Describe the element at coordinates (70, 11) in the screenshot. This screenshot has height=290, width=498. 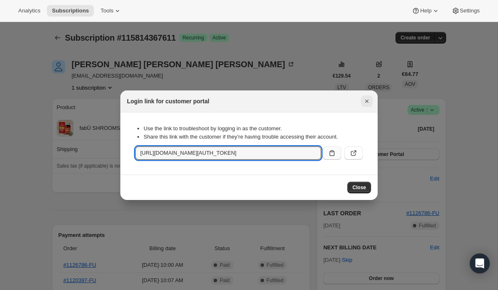
I see `button: Subscriptions` at that location.